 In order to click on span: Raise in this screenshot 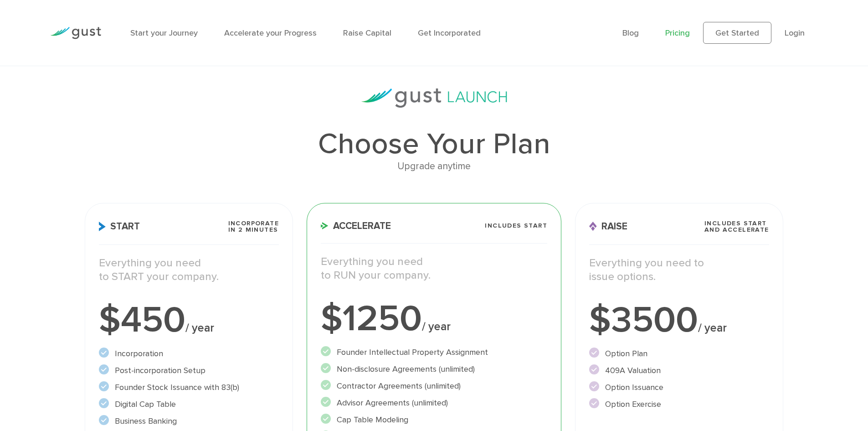, I will do `click(608, 226)`.